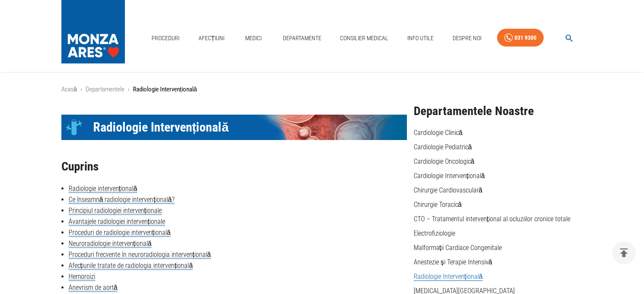 The width and height of the screenshot is (644, 294). What do you see at coordinates (131, 266) in the screenshot?
I see `a: Afecțiunile tratate de radiologia intervențională` at bounding box center [131, 266].